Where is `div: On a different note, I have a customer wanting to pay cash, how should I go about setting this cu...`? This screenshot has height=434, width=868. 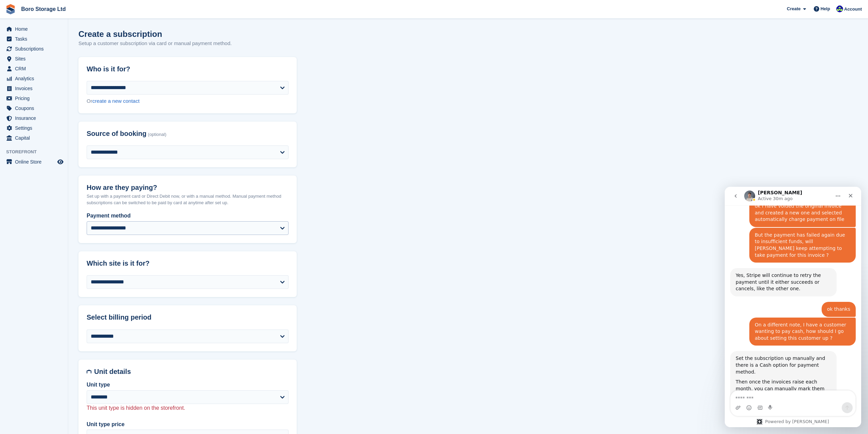
div: On a different note, I have a customer wanting to pay cash, how should I go about setting this cu... is located at coordinates (78, 145).